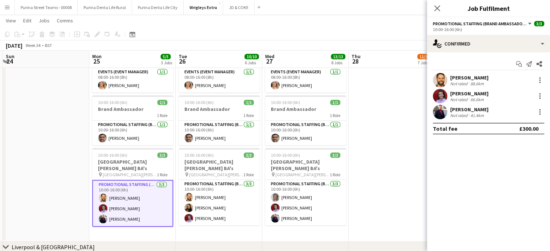  Describe the element at coordinates (355, 61) in the screenshot. I see `span: 28` at that location.